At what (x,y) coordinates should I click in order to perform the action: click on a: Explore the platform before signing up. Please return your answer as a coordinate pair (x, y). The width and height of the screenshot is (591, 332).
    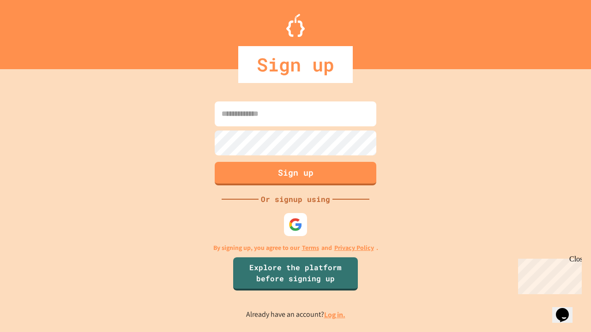
    Looking at the image, I should click on (295, 274).